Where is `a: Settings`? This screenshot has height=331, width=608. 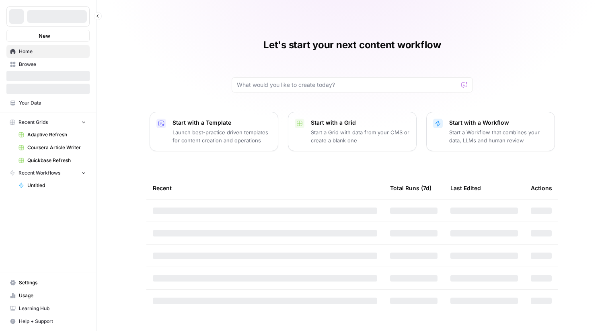 a: Settings is located at coordinates (48, 283).